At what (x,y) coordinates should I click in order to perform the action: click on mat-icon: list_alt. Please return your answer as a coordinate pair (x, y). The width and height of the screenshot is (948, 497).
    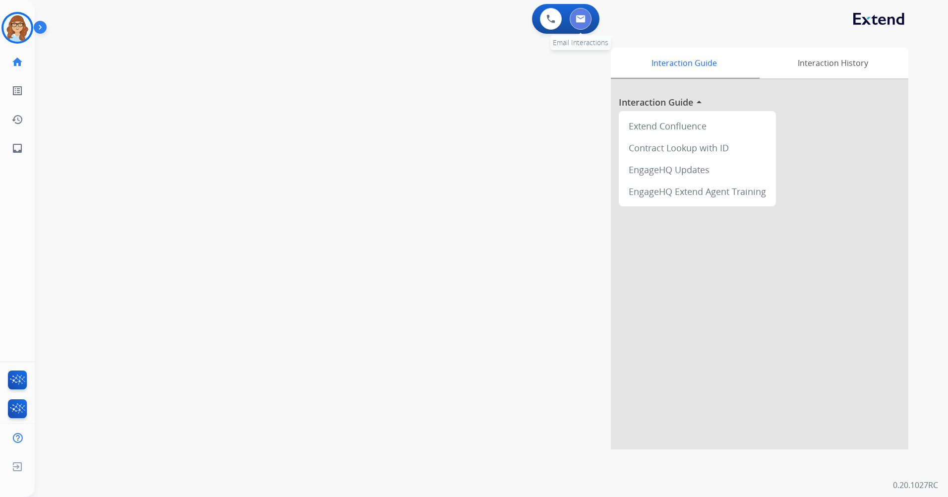
    Looking at the image, I should click on (17, 91).